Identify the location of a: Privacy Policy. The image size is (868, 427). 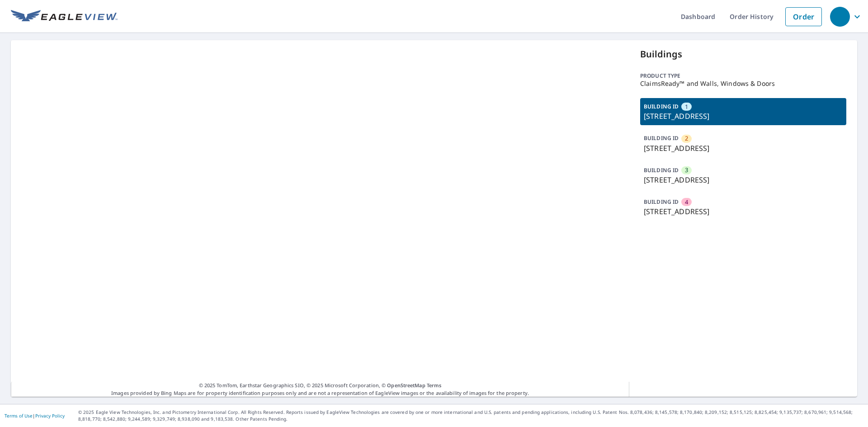
(50, 416).